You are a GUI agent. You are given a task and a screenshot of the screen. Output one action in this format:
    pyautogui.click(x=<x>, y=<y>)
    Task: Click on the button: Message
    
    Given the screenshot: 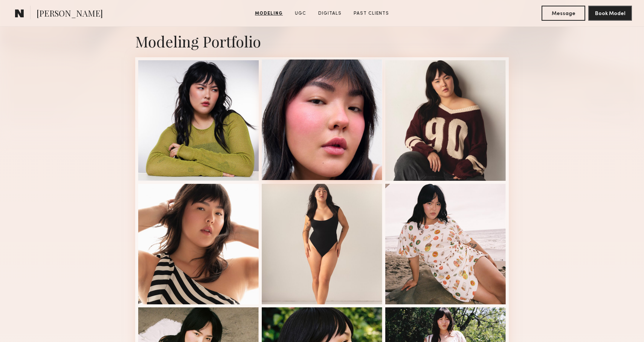 What is the action you would take?
    pyautogui.click(x=564, y=13)
    